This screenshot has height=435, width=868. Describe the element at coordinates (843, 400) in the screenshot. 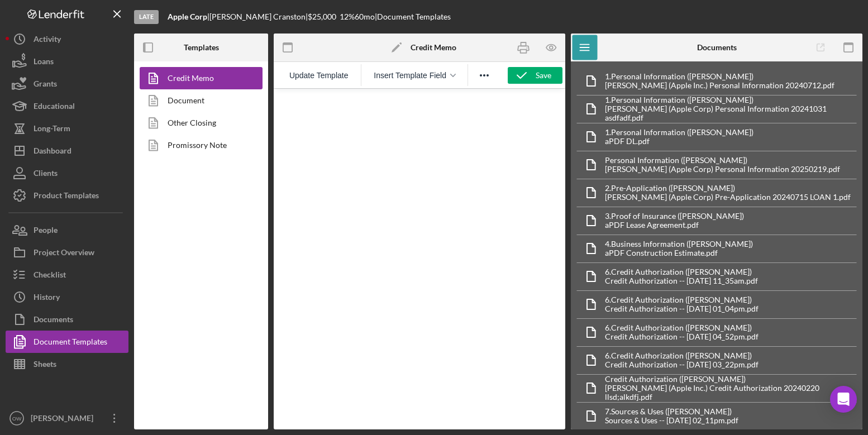

I see `div: Open Intercom Messenger` at that location.